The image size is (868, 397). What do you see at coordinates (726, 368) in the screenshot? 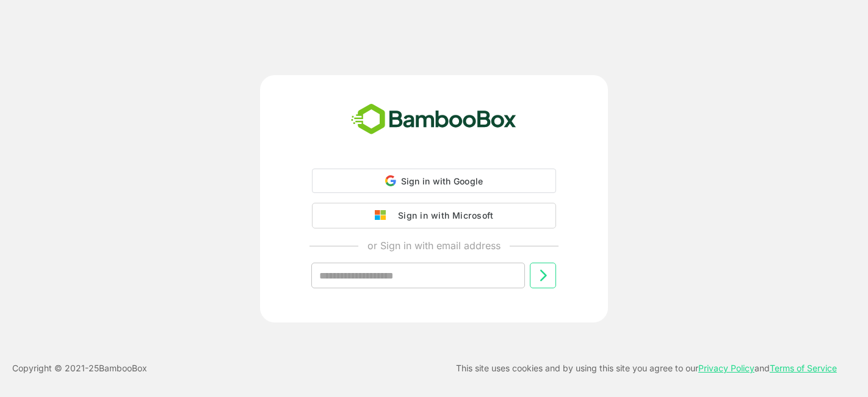
I see `a: Privacy Policy` at bounding box center [726, 368].